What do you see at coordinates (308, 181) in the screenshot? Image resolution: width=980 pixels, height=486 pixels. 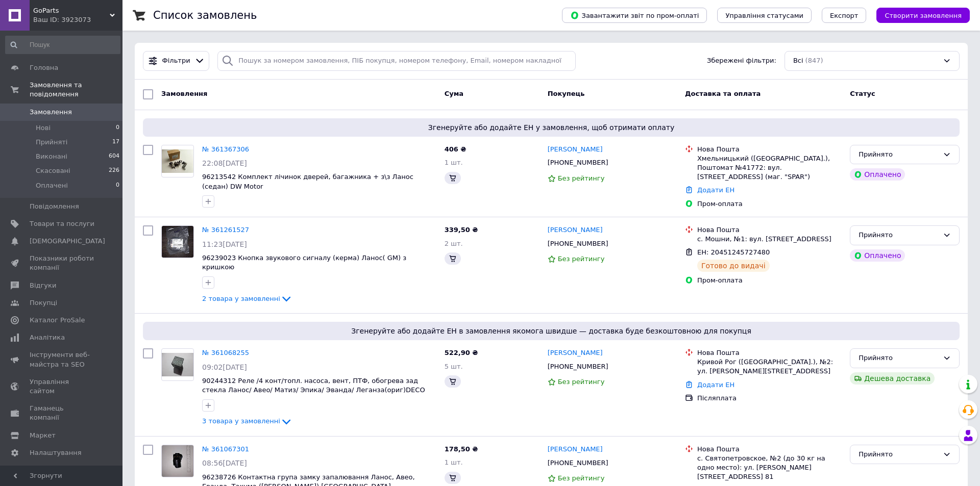 I see `a: 96213542 Комплект лічинок дверей, багажника + з\з Ланос (седан) DW Motor` at bounding box center [308, 181].